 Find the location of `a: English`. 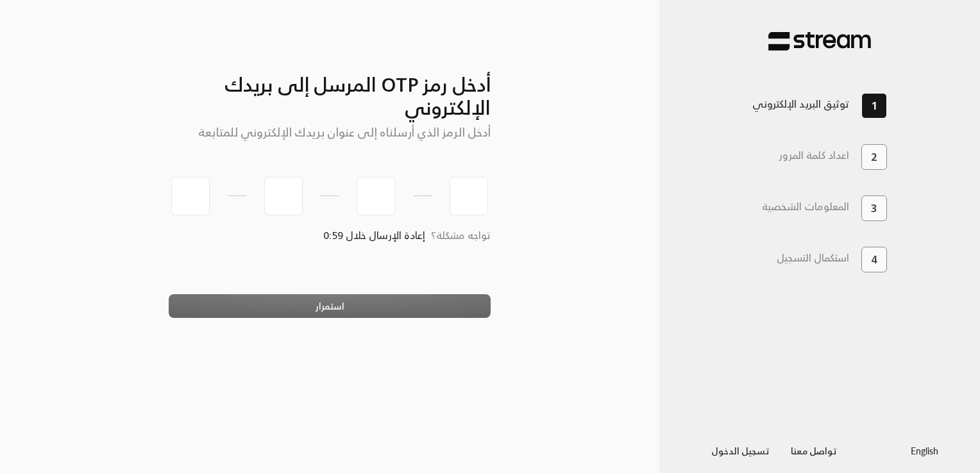

a: English is located at coordinates (924, 450).